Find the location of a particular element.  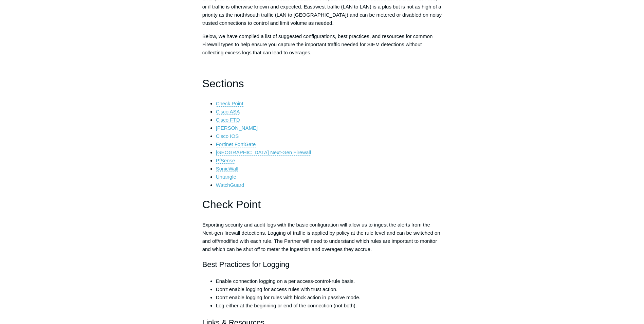

li: Don’t enable logging for access rules with trust action. is located at coordinates (328, 289).